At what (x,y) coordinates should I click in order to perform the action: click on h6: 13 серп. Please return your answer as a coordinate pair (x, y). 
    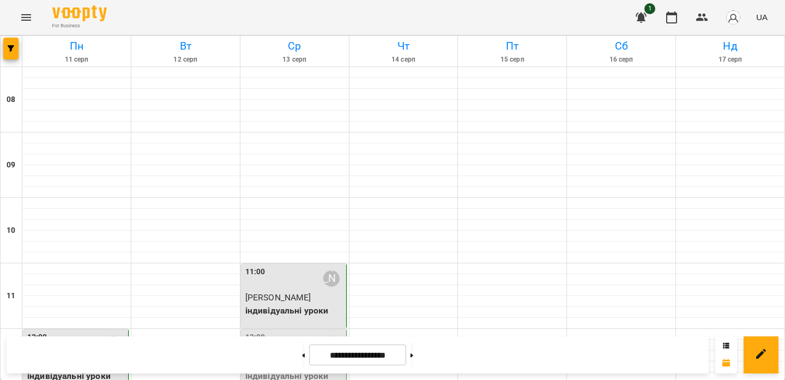
    Looking at the image, I should click on (294, 59).